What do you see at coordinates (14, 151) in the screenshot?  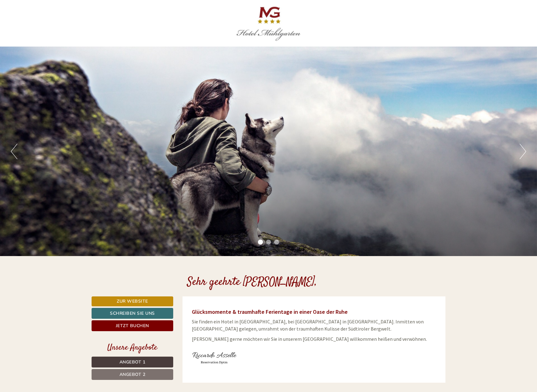 I see `button: Previous` at bounding box center [14, 151].